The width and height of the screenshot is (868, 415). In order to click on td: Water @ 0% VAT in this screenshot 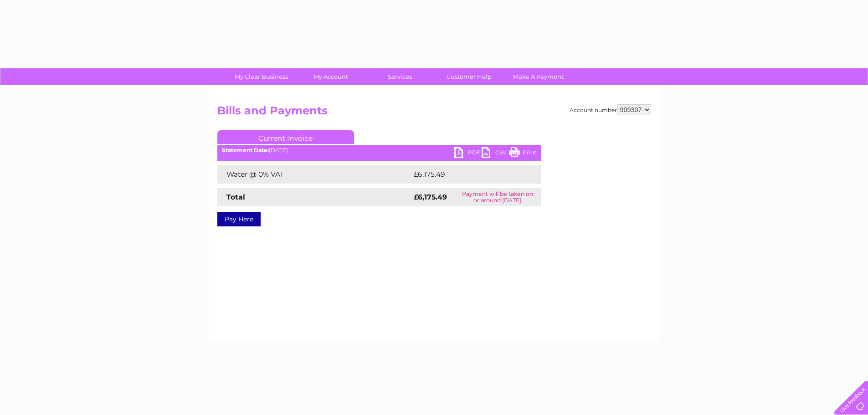, I will do `click(315, 175)`.